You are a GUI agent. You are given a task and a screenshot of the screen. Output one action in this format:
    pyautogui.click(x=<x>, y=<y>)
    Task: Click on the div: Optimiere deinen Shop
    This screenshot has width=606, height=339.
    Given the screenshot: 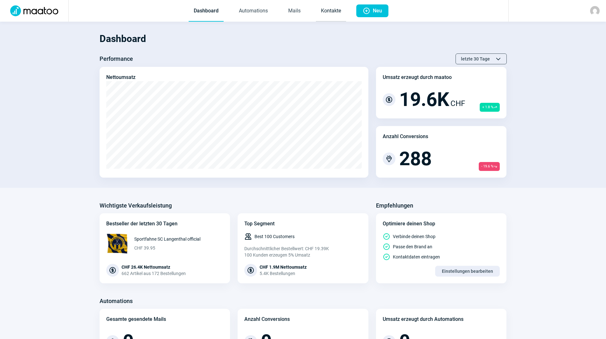 What is the action you would take?
    pyautogui.click(x=441, y=223)
    